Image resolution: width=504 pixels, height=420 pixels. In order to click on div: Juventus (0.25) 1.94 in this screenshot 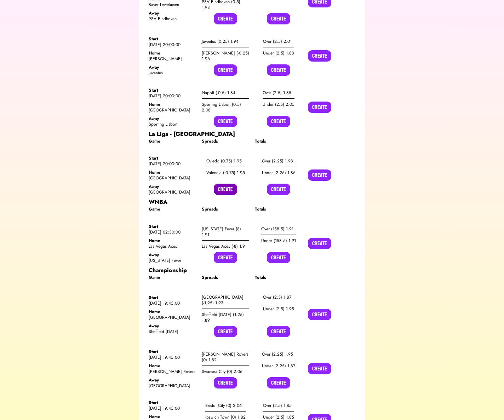, I will do `click(225, 41)`.